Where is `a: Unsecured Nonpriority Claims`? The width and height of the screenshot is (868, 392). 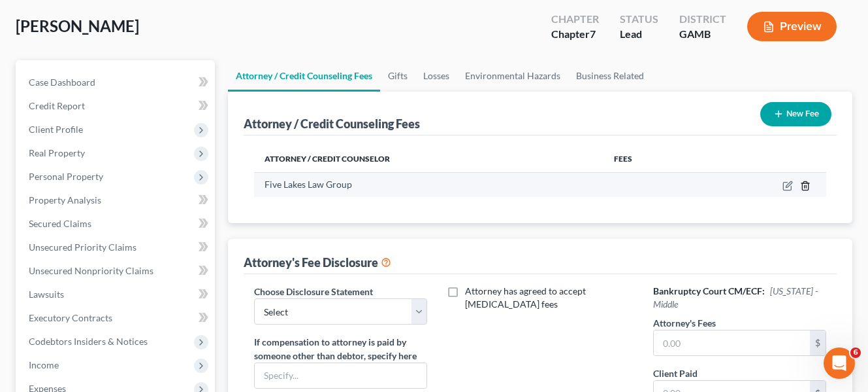 a: Unsecured Nonpriority Claims is located at coordinates (116, 270).